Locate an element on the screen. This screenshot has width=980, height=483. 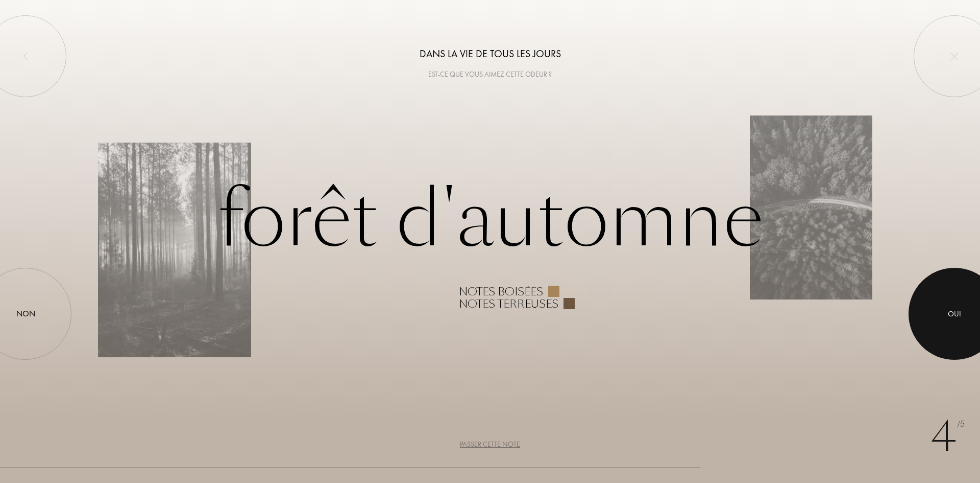
div: Non is located at coordinates (26, 314).